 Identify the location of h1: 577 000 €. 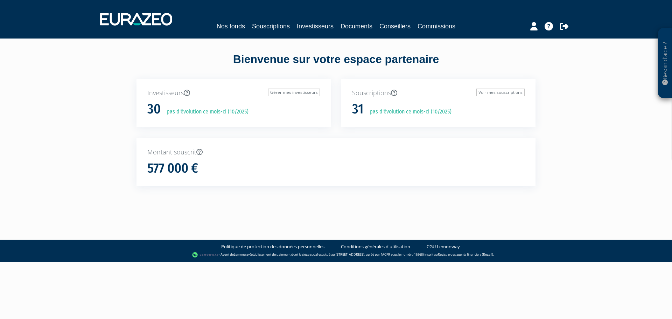
(173, 168).